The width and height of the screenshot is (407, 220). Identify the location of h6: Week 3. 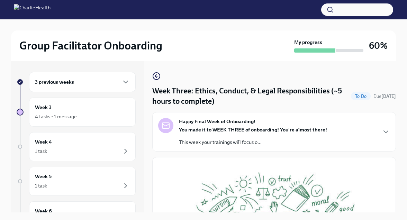
(43, 107).